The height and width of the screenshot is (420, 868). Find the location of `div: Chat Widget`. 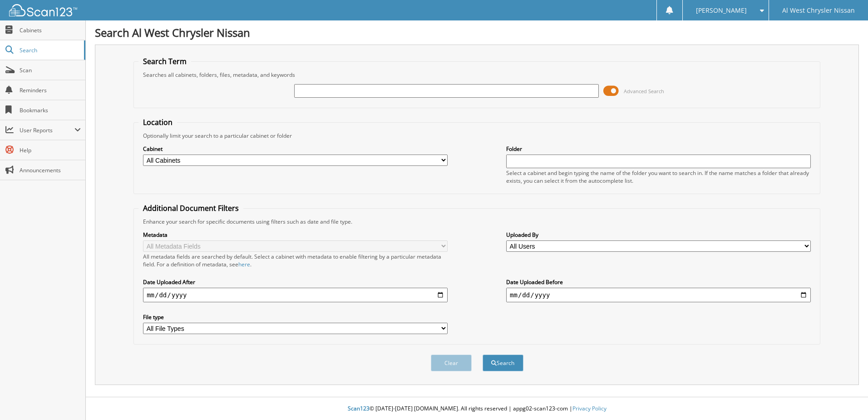

div: Chat Widget is located at coordinates (844, 398).